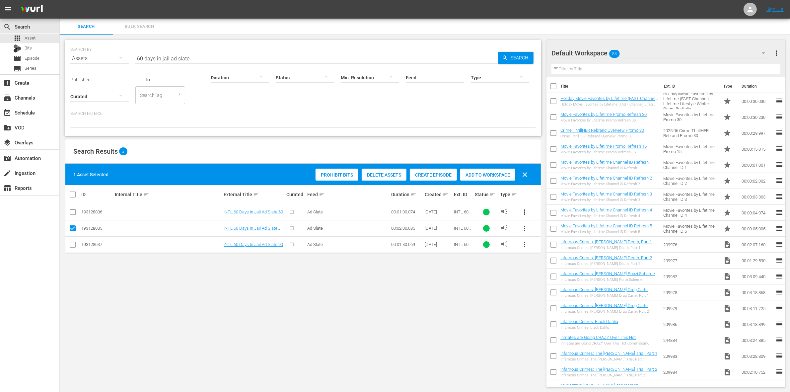  I want to click on td: 00:00:05.005, so click(757, 229).